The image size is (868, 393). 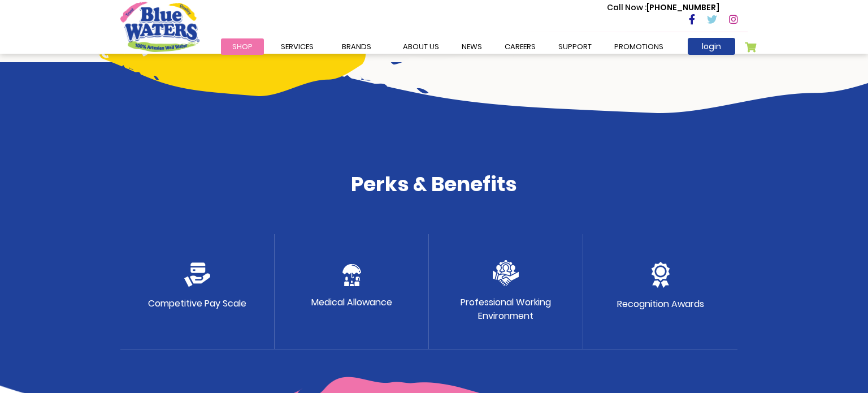 I want to click on a: support, so click(x=575, y=46).